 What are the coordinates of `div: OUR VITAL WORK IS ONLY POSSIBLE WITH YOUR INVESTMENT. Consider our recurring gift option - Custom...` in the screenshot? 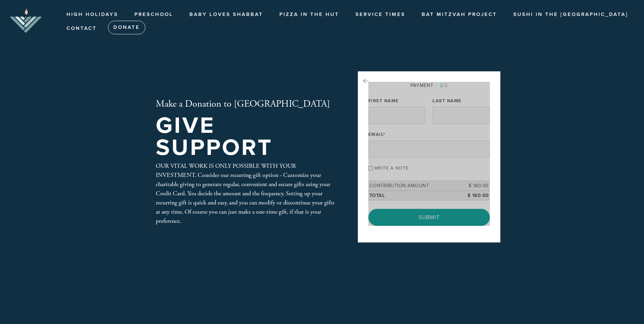 It's located at (246, 193).